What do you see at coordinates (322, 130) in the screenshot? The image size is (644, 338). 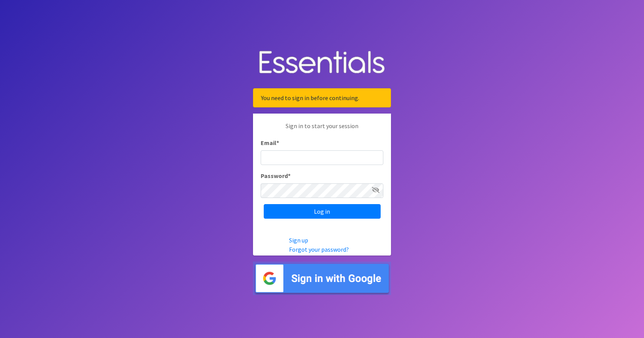 I see `p: Sign in to start your session` at bounding box center [322, 130].